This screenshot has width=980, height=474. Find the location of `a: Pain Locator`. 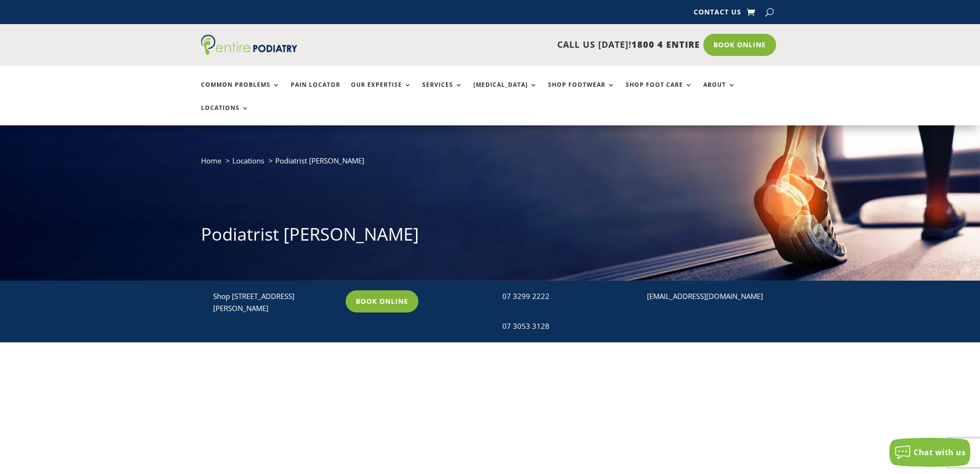

a: Pain Locator is located at coordinates (316, 92).